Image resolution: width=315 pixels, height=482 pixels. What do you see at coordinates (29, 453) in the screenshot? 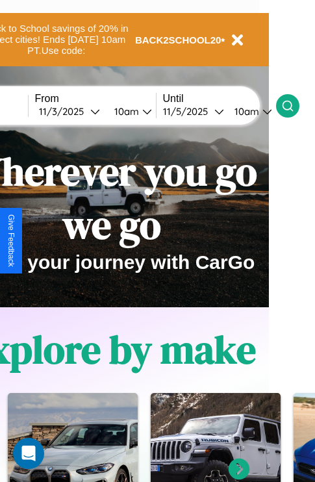
I see `div: Open Intercom Messenger` at bounding box center [29, 453].